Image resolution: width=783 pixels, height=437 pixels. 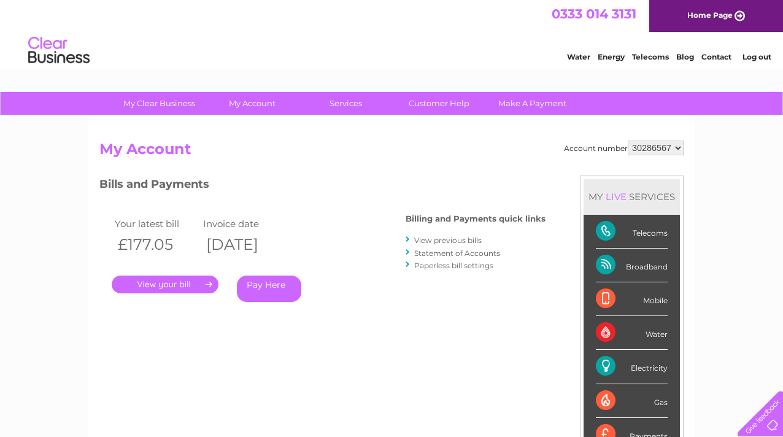 I want to click on a: Blog, so click(x=685, y=56).